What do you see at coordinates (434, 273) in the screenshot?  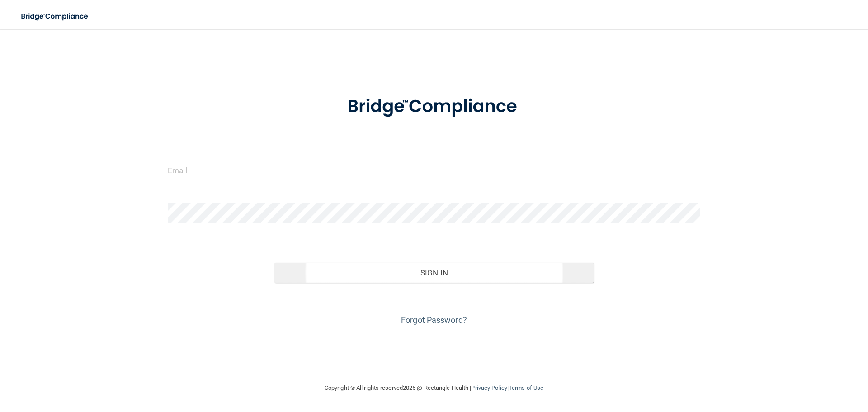 I see `button: Sign In` at bounding box center [434, 273].